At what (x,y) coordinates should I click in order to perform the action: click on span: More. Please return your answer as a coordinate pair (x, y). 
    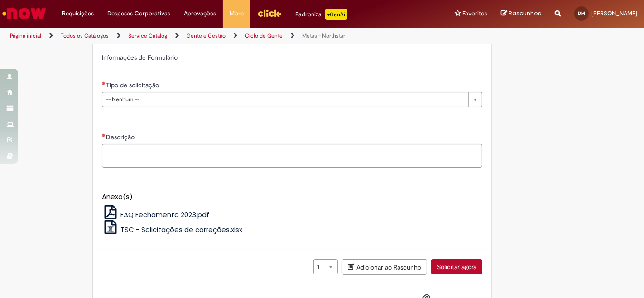
    Looking at the image, I should click on (237, 13).